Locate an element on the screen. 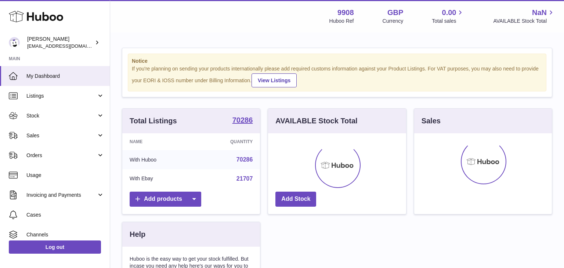 The height and width of the screenshot is (268, 564). td: With Huboo is located at coordinates (159, 160).